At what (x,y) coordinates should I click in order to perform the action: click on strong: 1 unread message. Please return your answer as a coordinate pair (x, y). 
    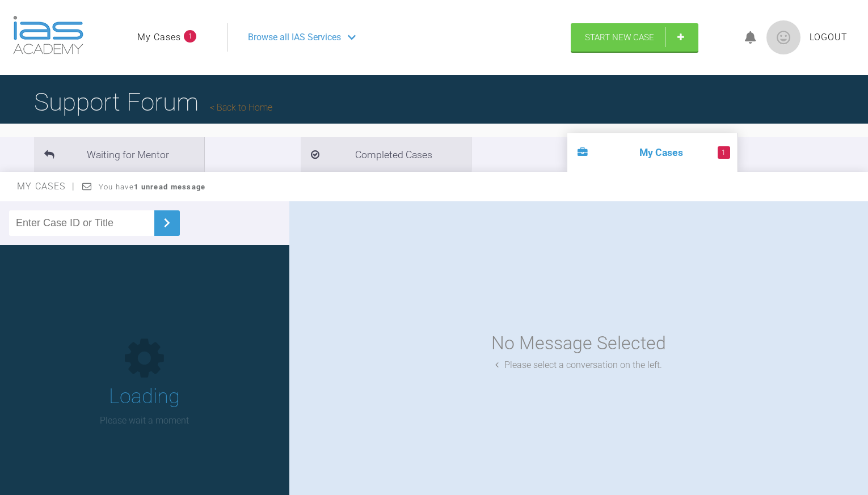
    Looking at the image, I should click on (170, 187).